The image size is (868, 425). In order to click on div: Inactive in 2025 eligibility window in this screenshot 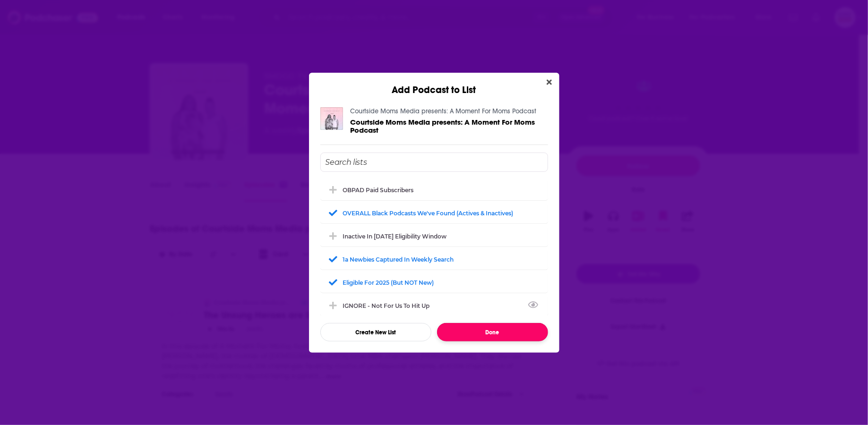, I will do `click(434, 236)`.